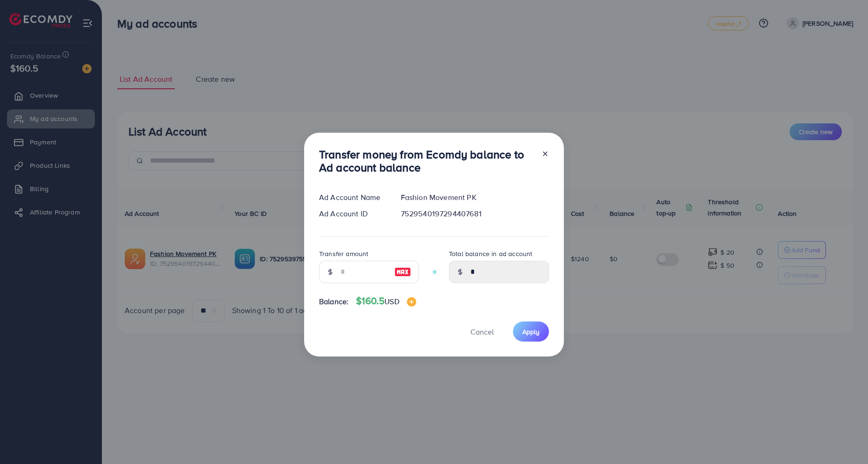 The image size is (868, 464). What do you see at coordinates (392, 301) in the screenshot?
I see `span: USD` at bounding box center [392, 301].